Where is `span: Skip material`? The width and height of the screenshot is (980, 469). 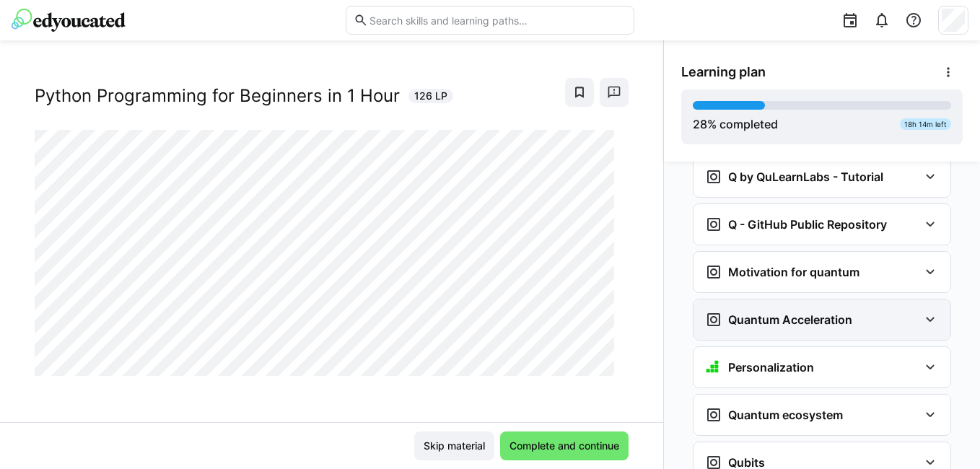
span: Skip material is located at coordinates (454, 446).